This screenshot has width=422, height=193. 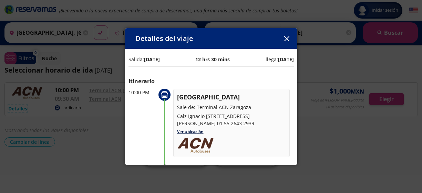 I want to click on a: Ver ubicación, so click(x=190, y=132).